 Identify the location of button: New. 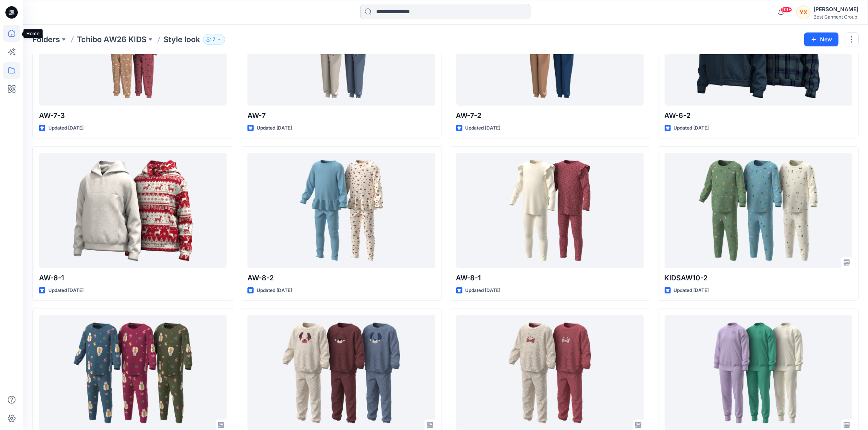
(821, 39).